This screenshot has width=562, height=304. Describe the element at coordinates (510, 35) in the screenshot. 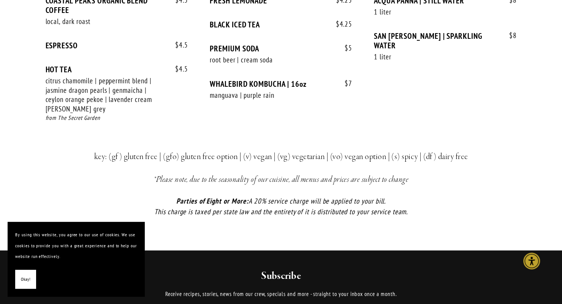

I see `span: 8` at that location.